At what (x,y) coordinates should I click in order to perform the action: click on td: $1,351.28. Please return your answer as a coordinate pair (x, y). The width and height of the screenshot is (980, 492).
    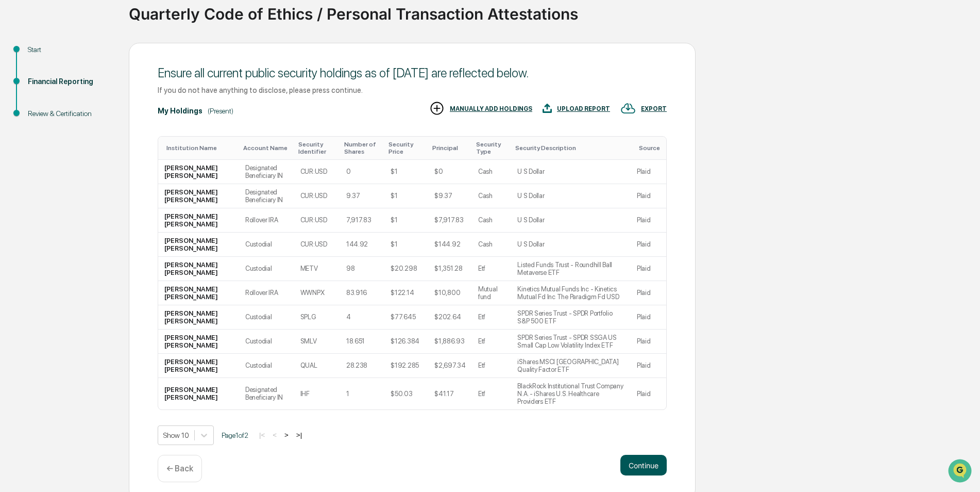
    Looking at the image, I should click on (450, 268).